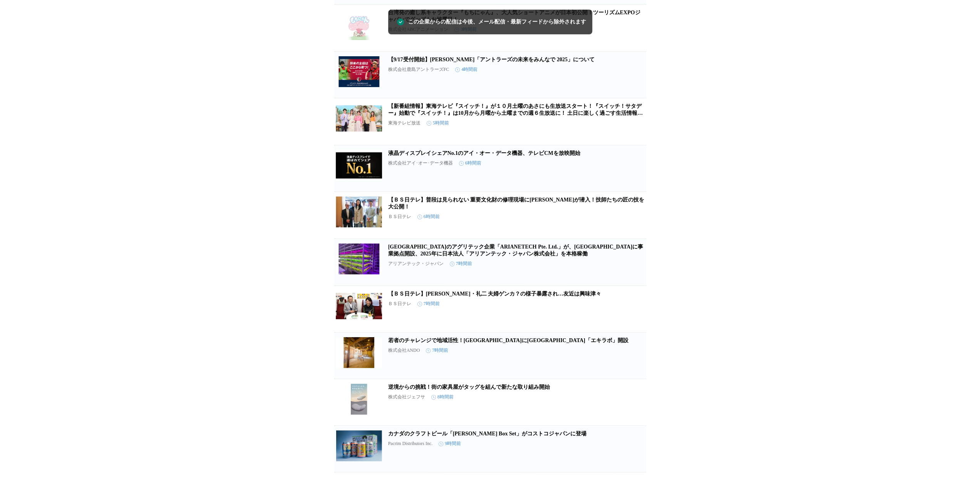 The image size is (980, 477). Describe the element at coordinates (359, 399) in the screenshot. I see `img: 逆境からの挑戦！街の家具屋がタッグを組んで新たな取り組み開始` at that location.